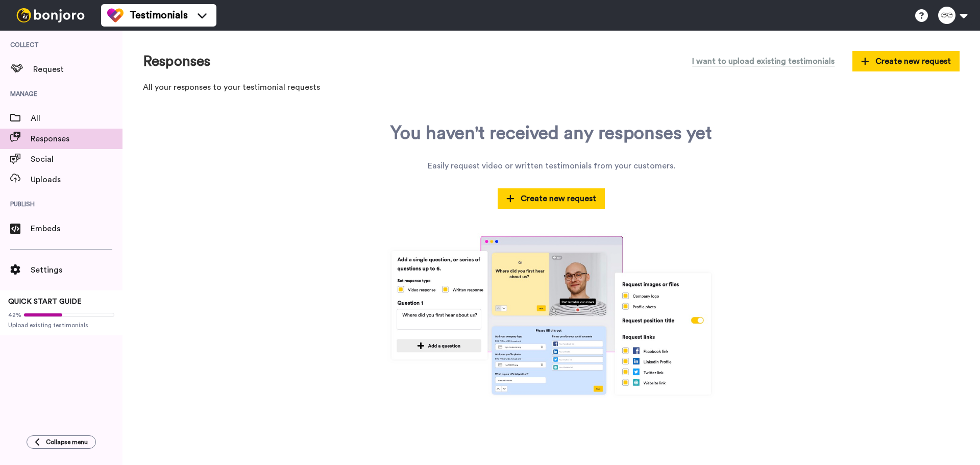 The height and width of the screenshot is (465, 980). I want to click on span: Responses, so click(77, 139).